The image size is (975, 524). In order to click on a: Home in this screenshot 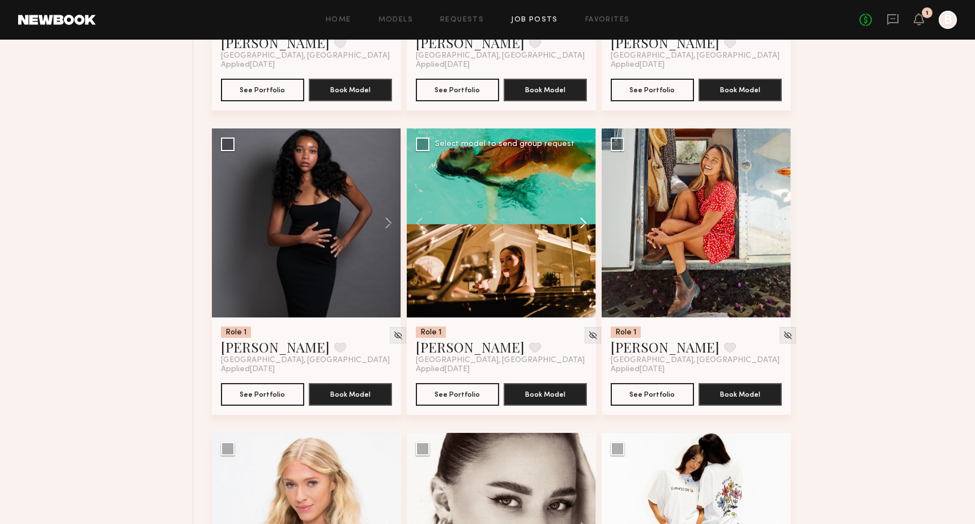, I will do `click(338, 20)`.